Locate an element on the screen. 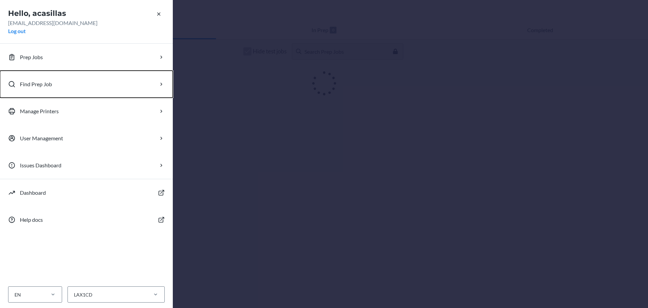 The height and width of the screenshot is (308, 648). input: LAX1CD is located at coordinates (74, 294).